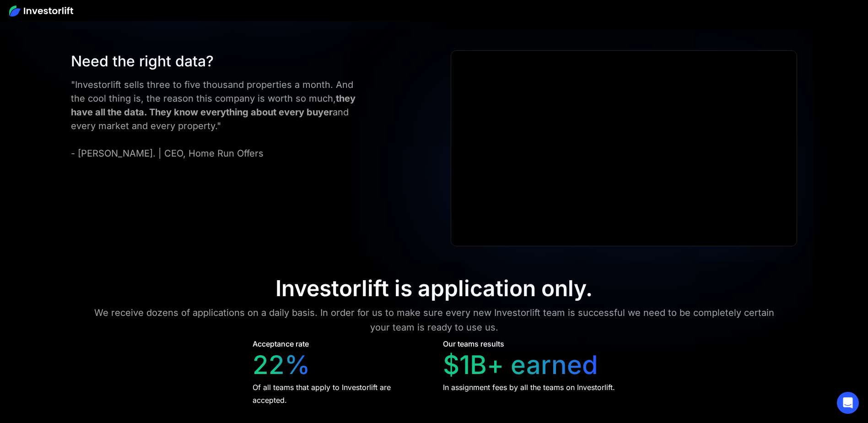 The width and height of the screenshot is (868, 423). Describe the element at coordinates (339, 394) in the screenshot. I see `div: Of all teams that apply to Investorlift are accepted.` at that location.